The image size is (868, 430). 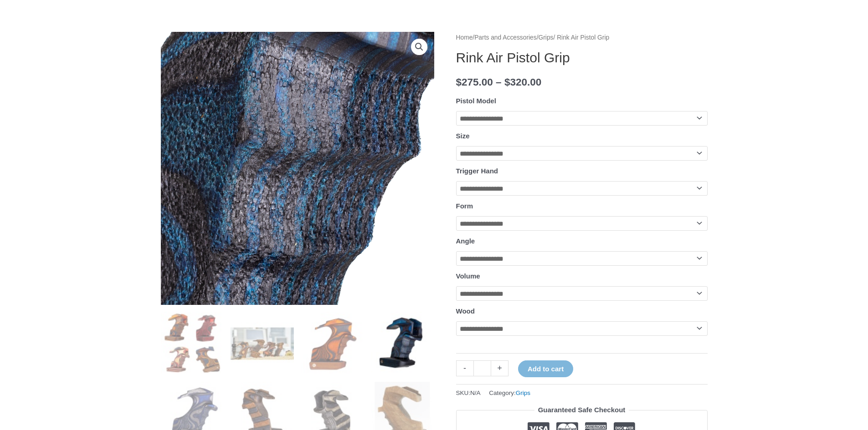 What do you see at coordinates (192, 343) in the screenshot?
I see `img: Rink Air Pistol Grip` at bounding box center [192, 343].